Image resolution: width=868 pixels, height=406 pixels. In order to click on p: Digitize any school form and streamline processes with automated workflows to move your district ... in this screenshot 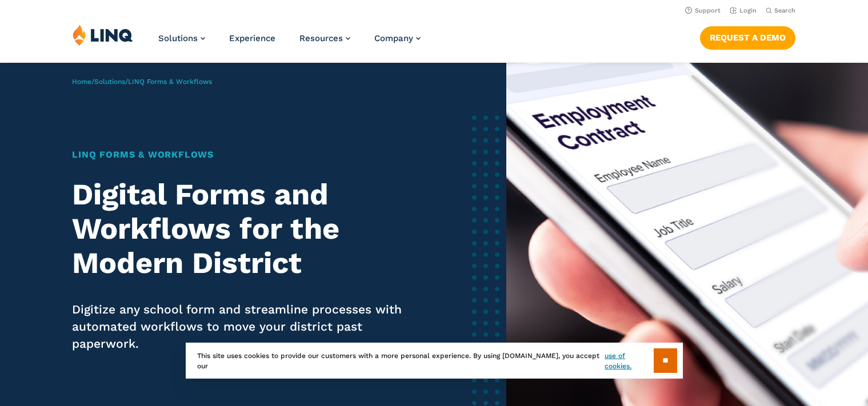, I will do `click(243, 327)`.